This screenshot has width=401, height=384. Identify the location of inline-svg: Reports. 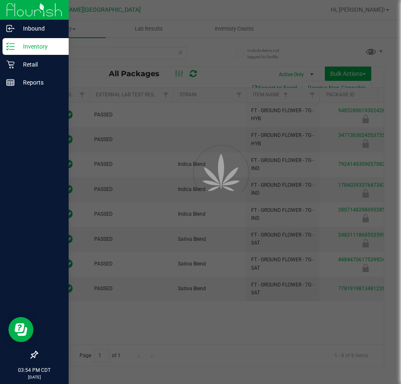
(10, 82).